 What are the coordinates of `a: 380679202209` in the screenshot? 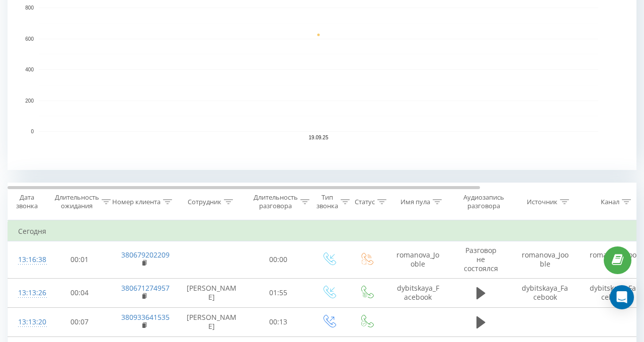 It's located at (145, 255).